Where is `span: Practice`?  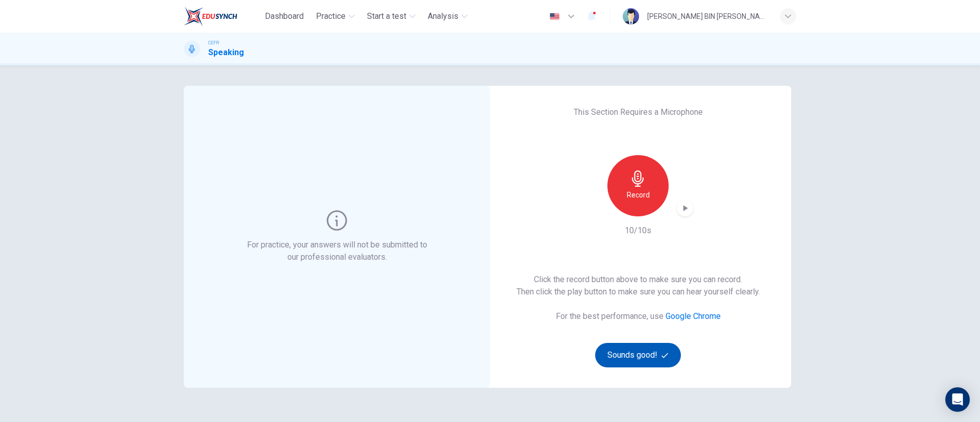
span: Practice is located at coordinates (331, 16).